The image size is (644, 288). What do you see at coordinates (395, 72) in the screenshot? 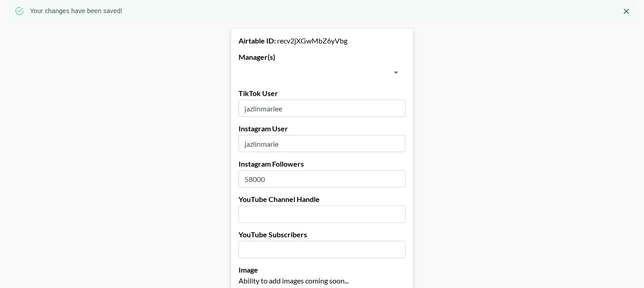
I see `button: Open` at bounding box center [395, 72].